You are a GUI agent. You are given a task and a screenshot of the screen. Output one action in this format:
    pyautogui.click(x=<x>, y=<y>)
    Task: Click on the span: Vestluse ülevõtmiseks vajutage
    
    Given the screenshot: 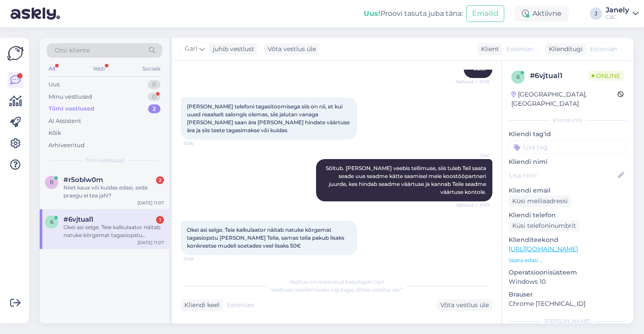 What is the action you would take?
    pyautogui.click(x=337, y=290)
    